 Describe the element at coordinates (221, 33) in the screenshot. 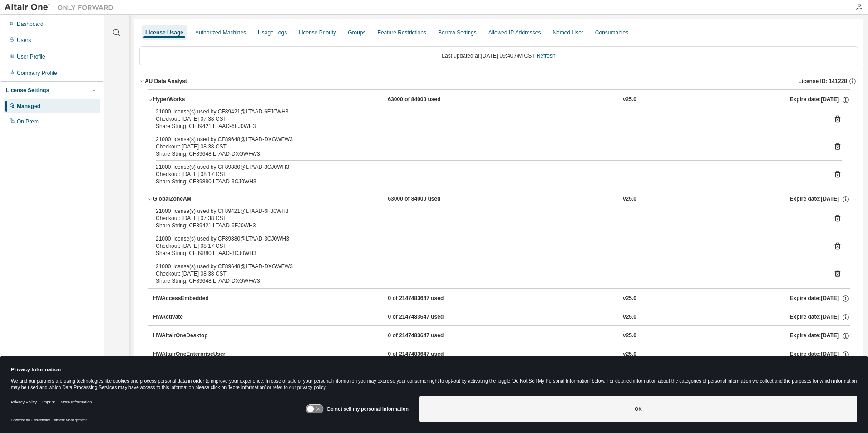

I see `div: Authorized Machines` at that location.